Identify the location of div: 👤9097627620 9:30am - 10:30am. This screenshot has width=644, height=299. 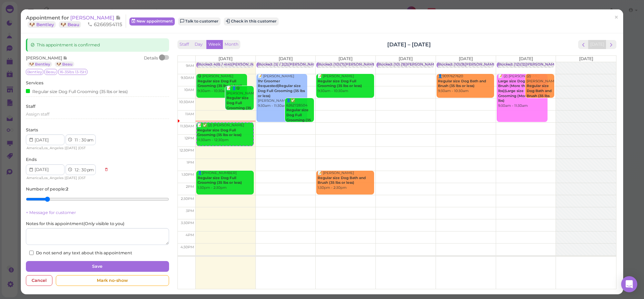
(466, 83).